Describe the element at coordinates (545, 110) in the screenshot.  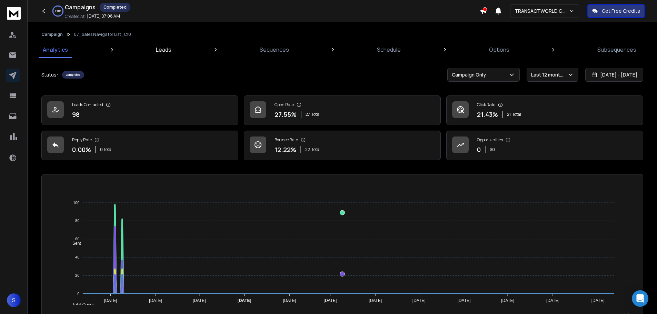
I see `a: Click Rate21.43%21Total` at that location.